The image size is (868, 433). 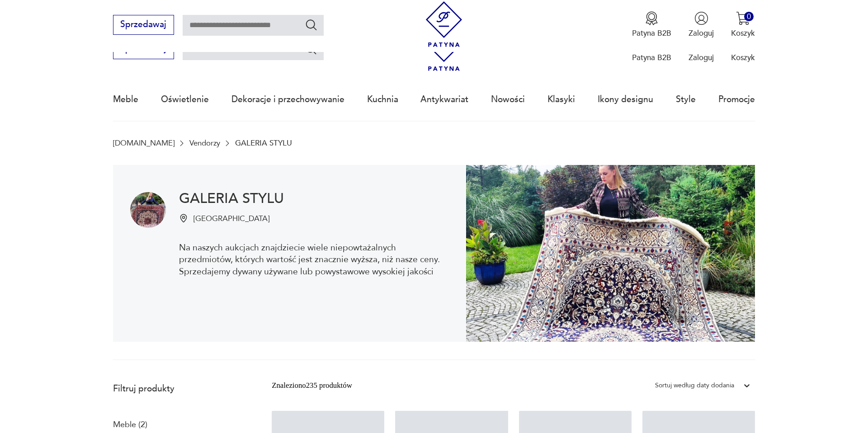 I want to click on div: Sortuj według daty dodania, so click(x=695, y=386).